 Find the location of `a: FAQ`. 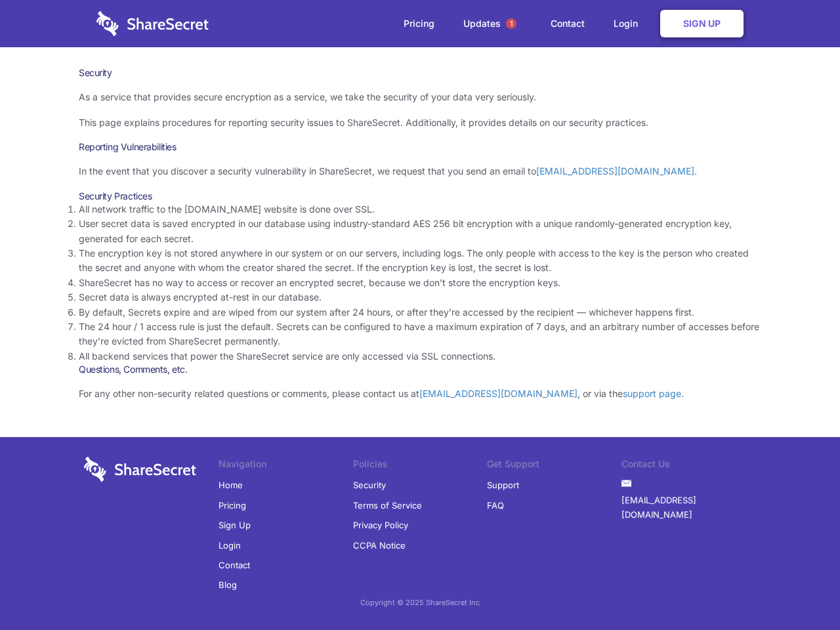

a: FAQ is located at coordinates (496, 505).